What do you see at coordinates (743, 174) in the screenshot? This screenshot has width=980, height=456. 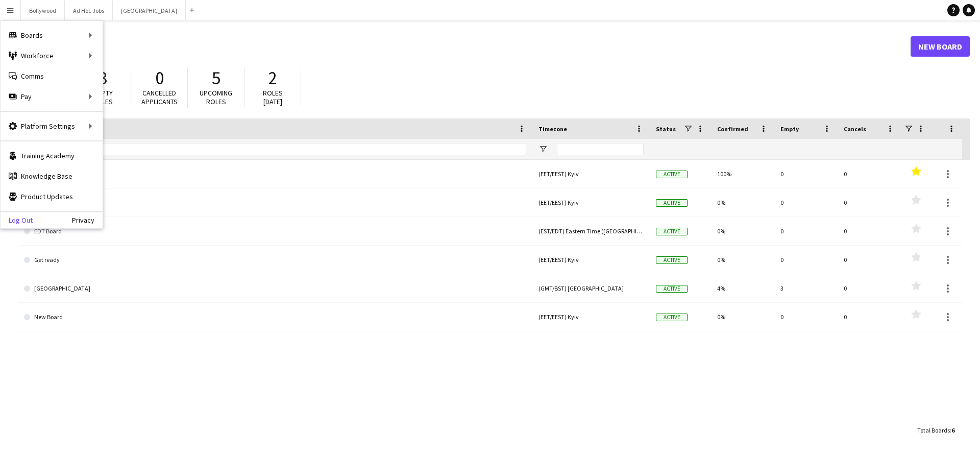 I see `div: 100%` at bounding box center [743, 174].